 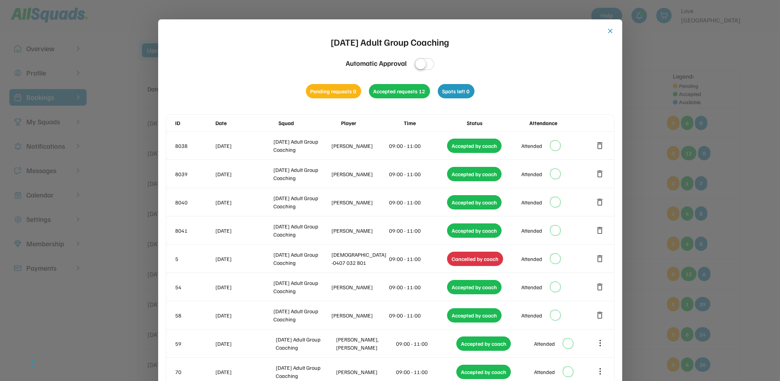 What do you see at coordinates (195, 258) in the screenshot?
I see `div: 5` at bounding box center [195, 258].